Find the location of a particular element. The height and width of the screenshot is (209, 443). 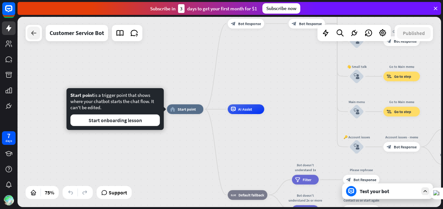

div: is a trigger point that shows where your chatbot starts the chat flow. It can't be edited. is located at coordinates (115, 109).